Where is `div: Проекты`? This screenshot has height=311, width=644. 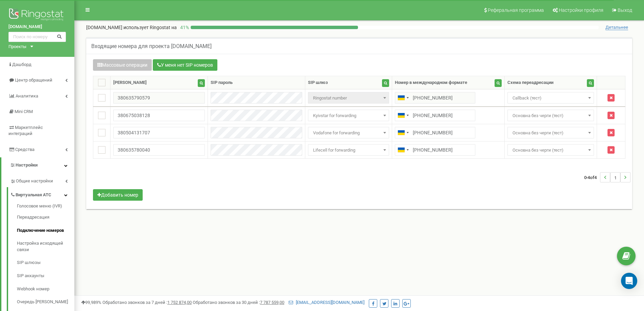 div: Проекты is located at coordinates (17, 47).